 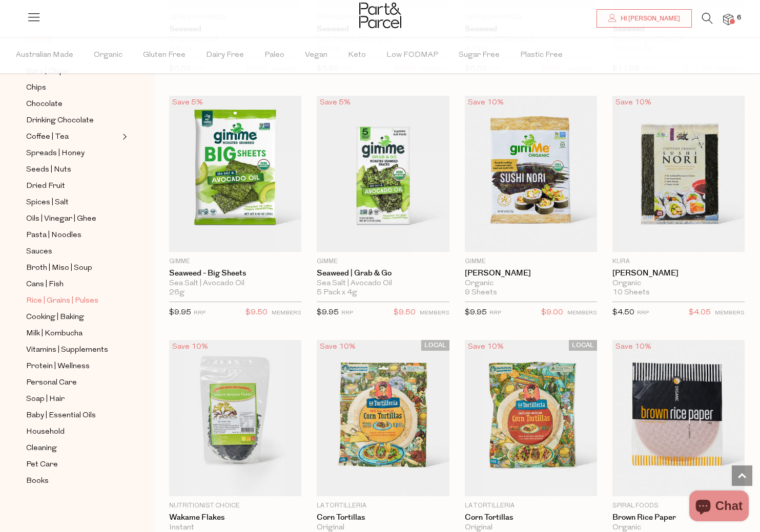 I want to click on span: Sugar Free, so click(x=479, y=55).